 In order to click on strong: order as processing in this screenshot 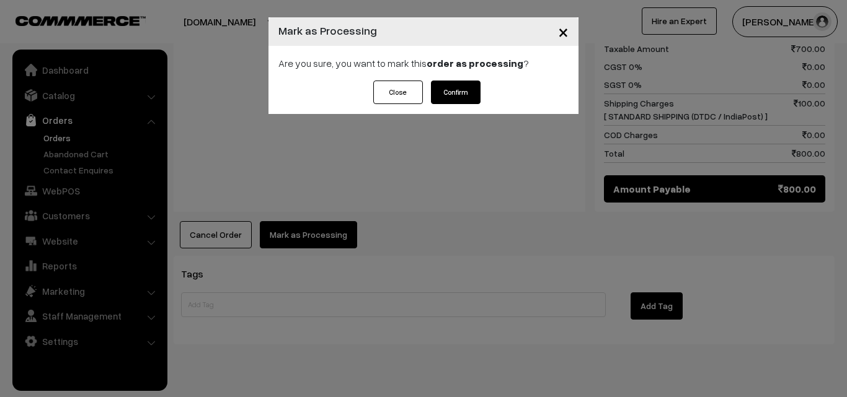, I will do `click(475, 63)`.